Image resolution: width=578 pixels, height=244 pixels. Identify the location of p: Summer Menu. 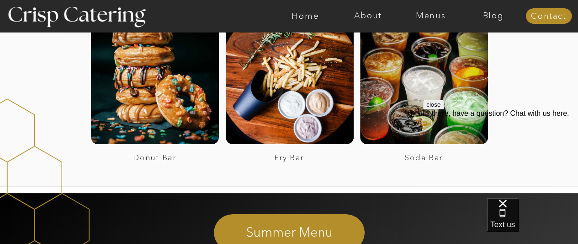
(289, 231).